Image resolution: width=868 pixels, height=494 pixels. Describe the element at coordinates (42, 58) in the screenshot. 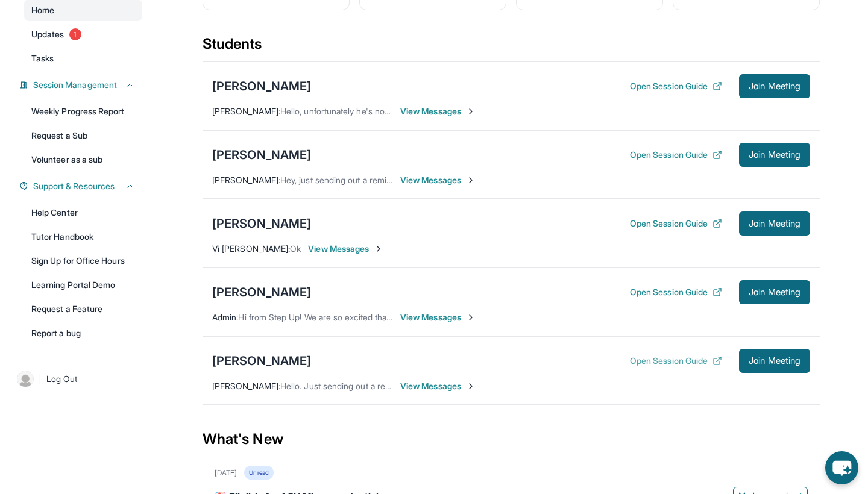

I see `span: Tasks` at that location.